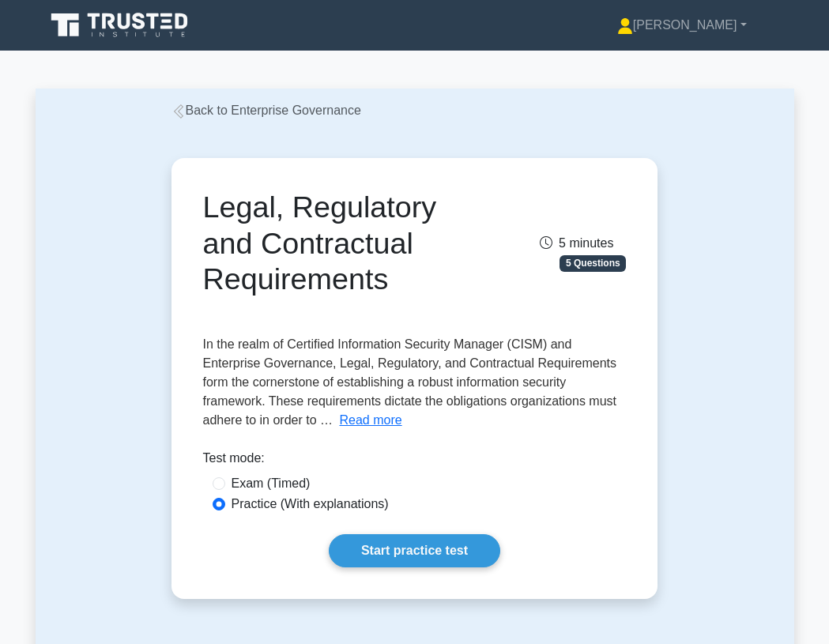  What do you see at coordinates (341, 244) in the screenshot?
I see `h1: Legal, Regulatory and Contractual Requirements` at bounding box center [341, 244].